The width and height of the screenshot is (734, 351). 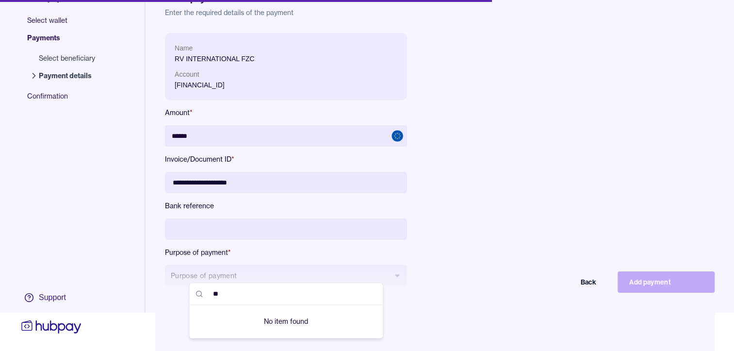 What do you see at coordinates (286, 321) in the screenshot?
I see `div: No item found` at bounding box center [286, 321].